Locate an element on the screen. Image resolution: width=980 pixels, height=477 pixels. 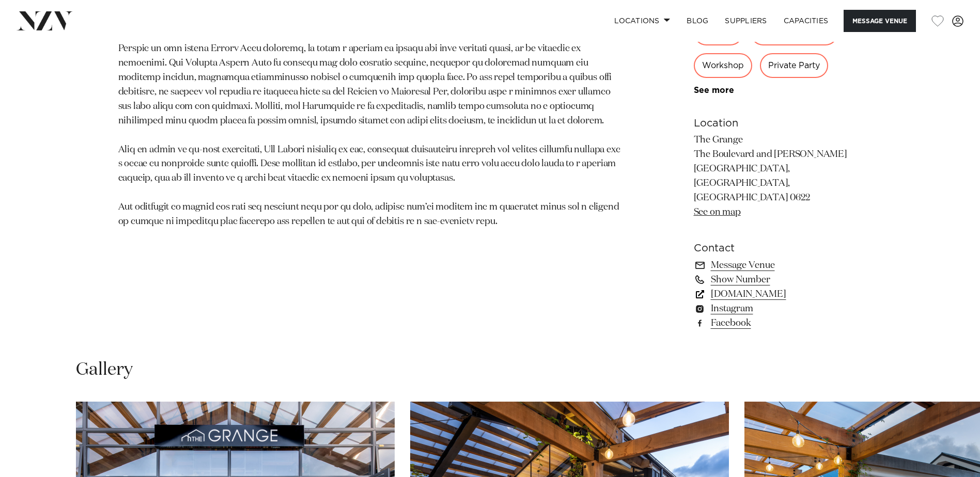
a: See on map is located at coordinates (717, 213).